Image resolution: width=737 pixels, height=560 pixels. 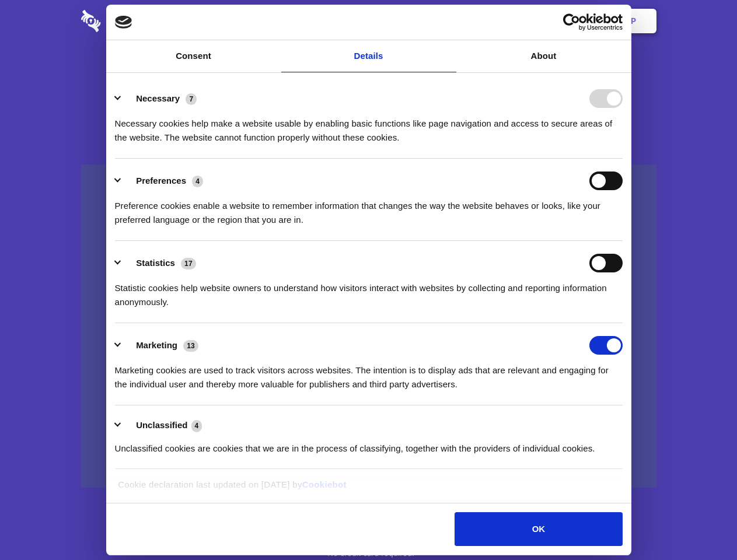 I want to click on div: Preference cookies enable a website to remember information that changes the way the website beha..., so click(x=369, y=208).